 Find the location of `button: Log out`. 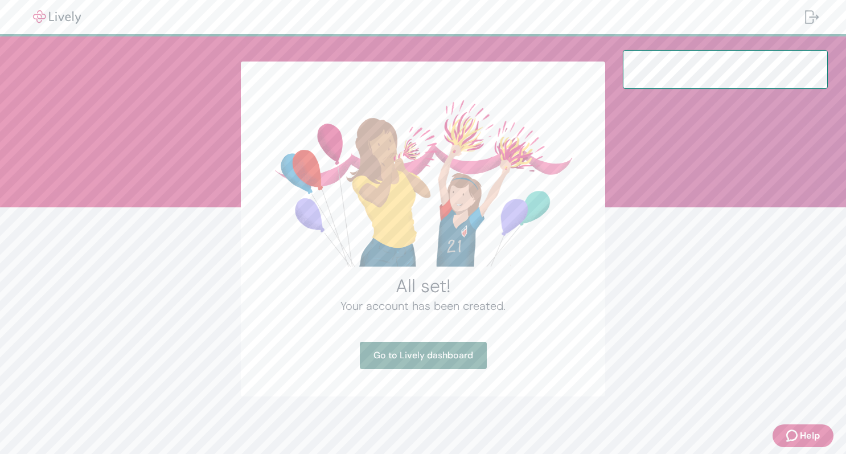

button: Log out is located at coordinates (812, 17).